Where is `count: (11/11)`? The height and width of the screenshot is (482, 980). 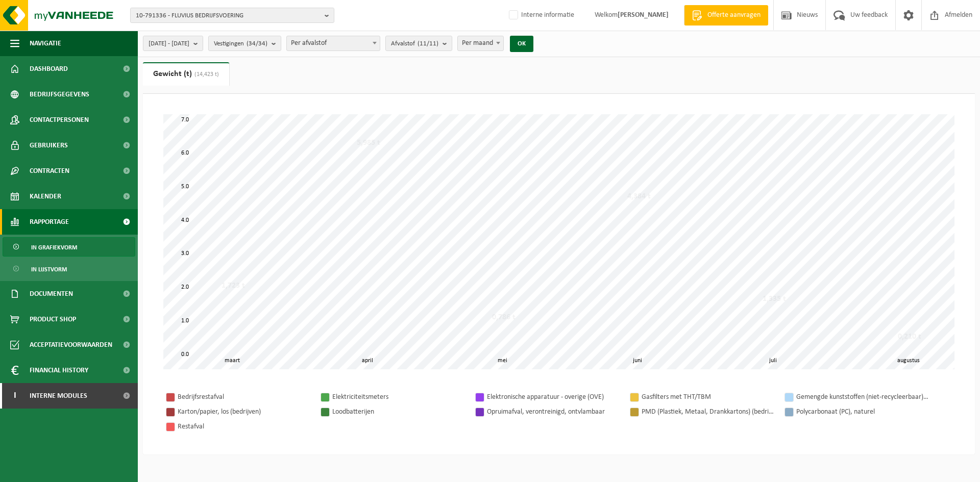
count: (11/11) is located at coordinates (428, 44).